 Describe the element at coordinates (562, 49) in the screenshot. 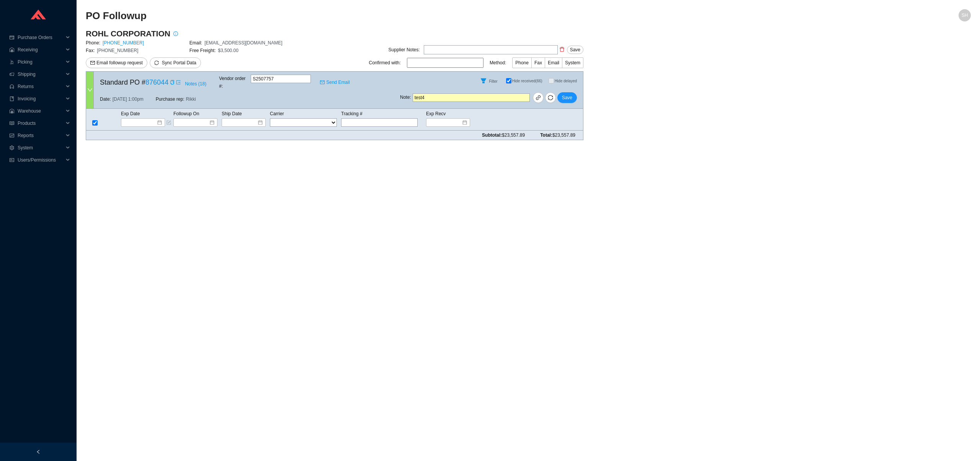

I see `button: delete` at that location.